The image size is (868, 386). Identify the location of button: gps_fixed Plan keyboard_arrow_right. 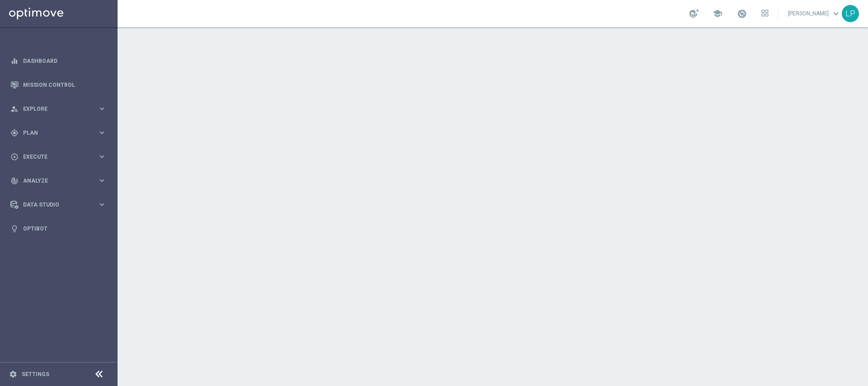
(58, 133).